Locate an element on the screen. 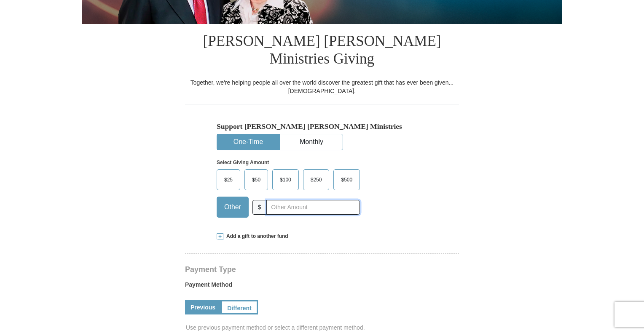  input: Other Amount is located at coordinates (313, 207).